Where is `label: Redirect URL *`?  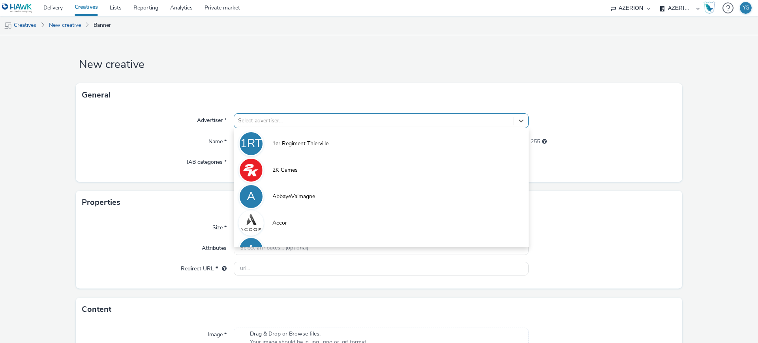
label: Redirect URL * is located at coordinates (204, 267).